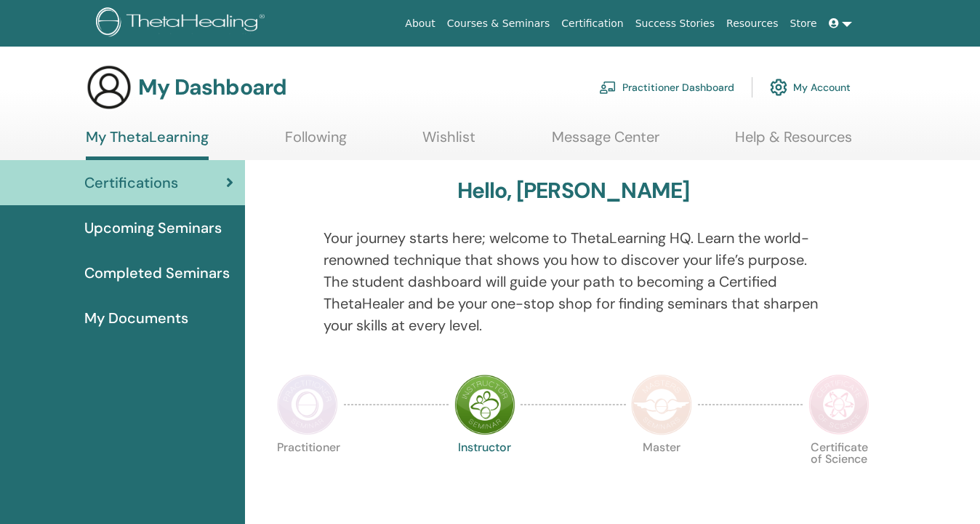 This screenshot has height=524, width=980. Describe the element at coordinates (606, 142) in the screenshot. I see `a: Message Center` at that location.